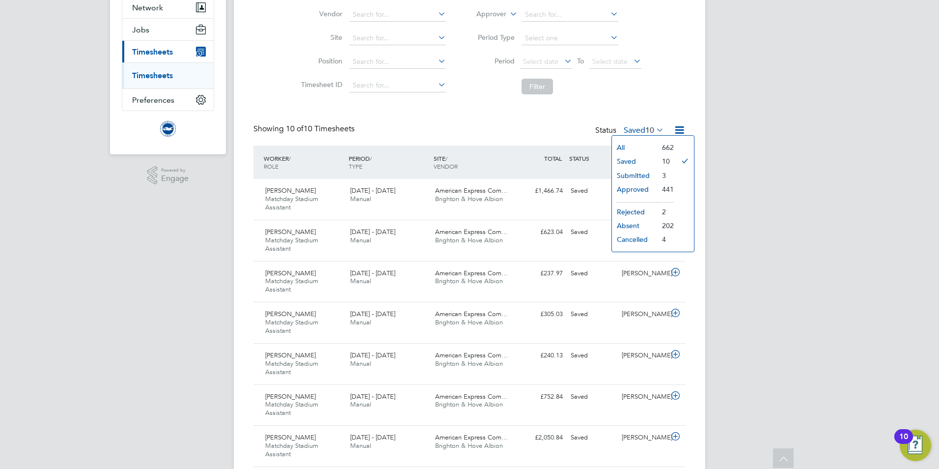 This screenshot has width=939, height=469. Describe the element at coordinates (666, 189) in the screenshot. I see `li: 441` at that location.